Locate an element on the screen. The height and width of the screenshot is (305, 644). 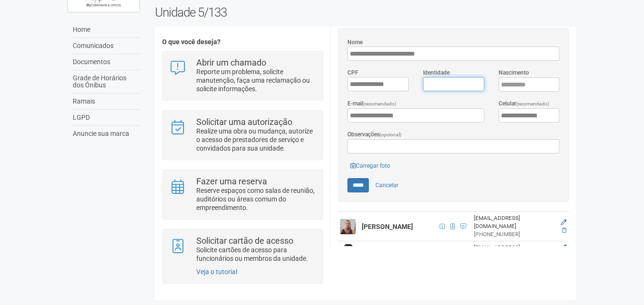
strong: Abrir um chamado is located at coordinates (231, 62).